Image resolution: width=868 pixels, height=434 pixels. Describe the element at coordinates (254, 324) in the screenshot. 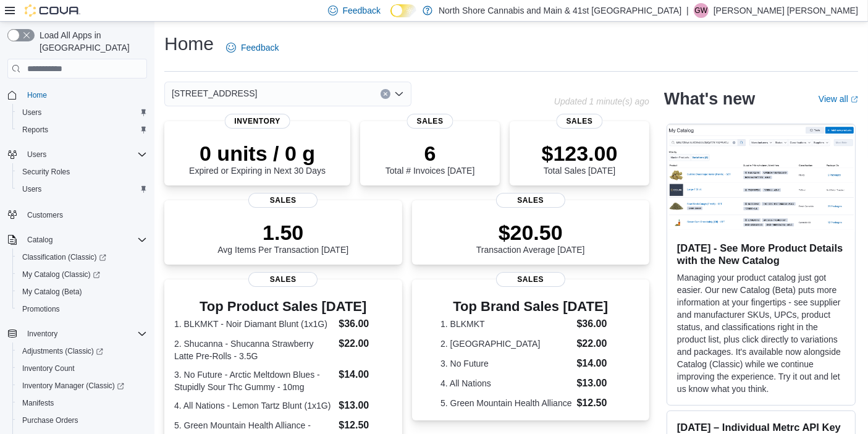

I see `dt: 1. BLKMKT - Noir Diamant Blunt (1x1G)` at that location.